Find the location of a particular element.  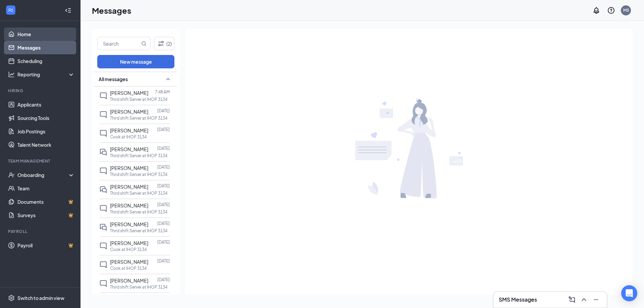

h3: SMS Messages is located at coordinates (517, 300).